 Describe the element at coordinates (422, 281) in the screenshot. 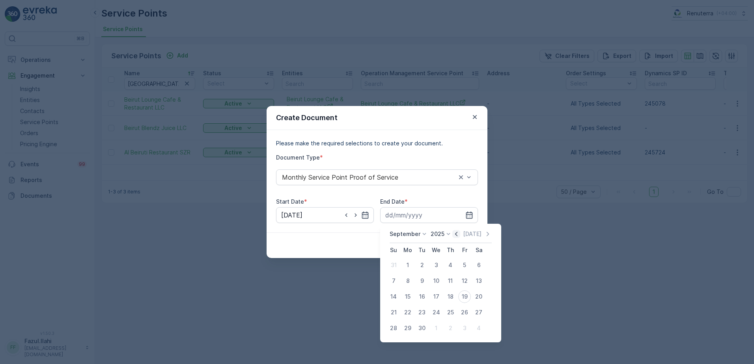

I see `div: 9` at that location.